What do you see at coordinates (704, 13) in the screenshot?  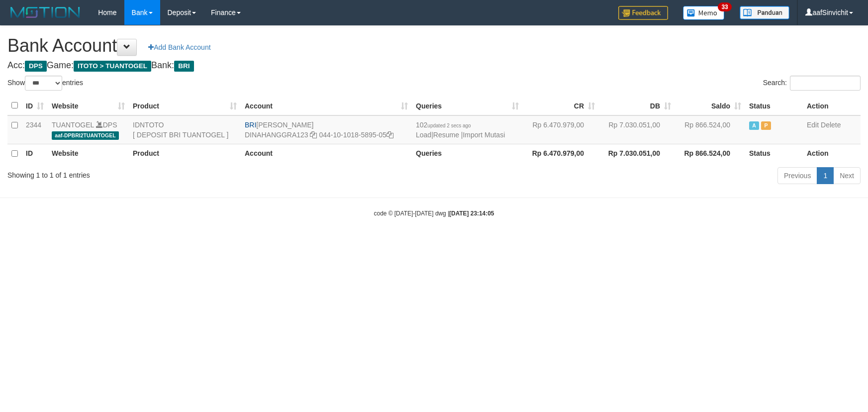 I see `img: Button%20Memo.svg` at bounding box center [704, 13].